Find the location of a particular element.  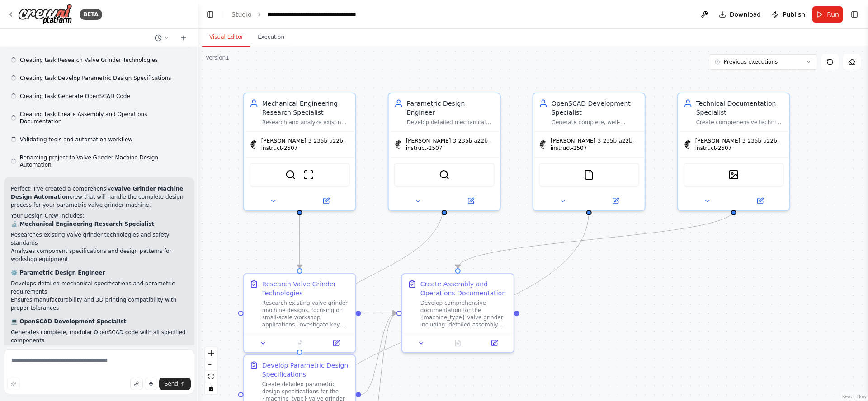

div: Mechanical Engineering Research Specialist is located at coordinates (306, 108).